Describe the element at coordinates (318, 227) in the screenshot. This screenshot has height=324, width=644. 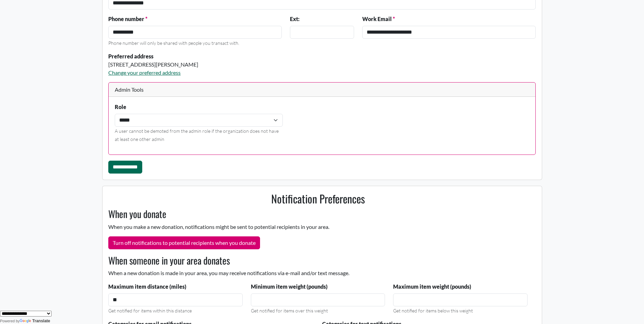
I see `p: When you make a new donation, notifications might be sent to potential recipients in your area.` at that location.